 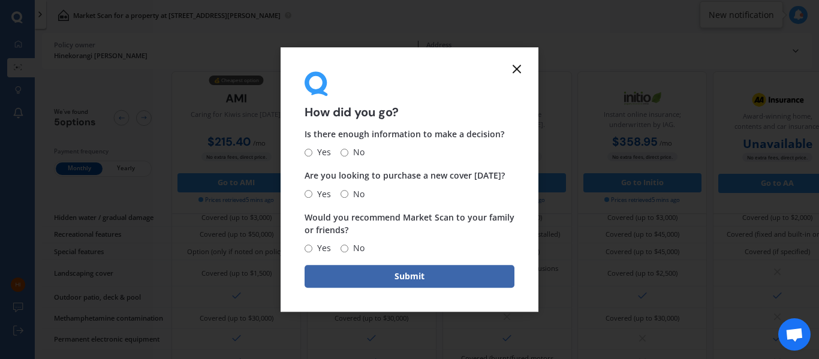 I want to click on div: Open chat, so click(x=794, y=334).